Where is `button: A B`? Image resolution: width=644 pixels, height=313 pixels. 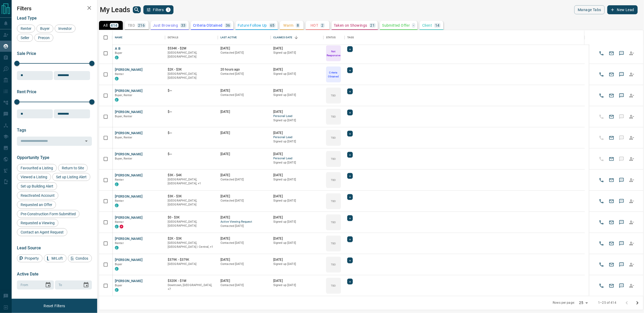
button: A B is located at coordinates (118, 49).